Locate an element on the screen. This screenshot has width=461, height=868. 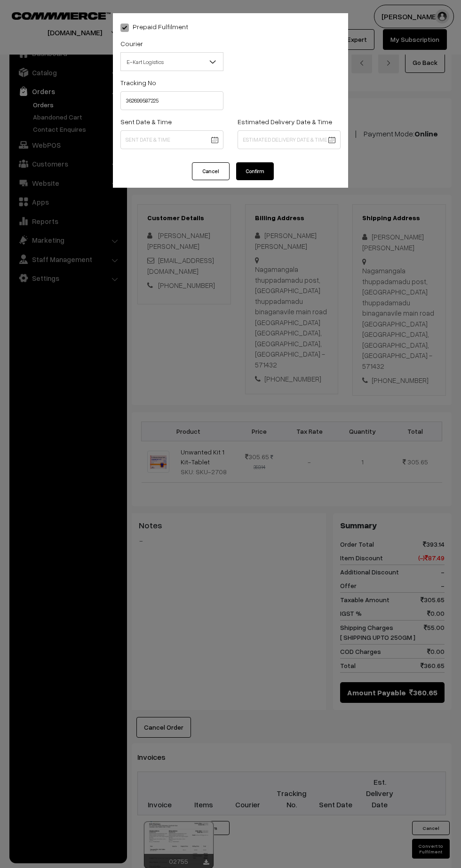
span: E-Kart Logistics is located at coordinates (172, 62).